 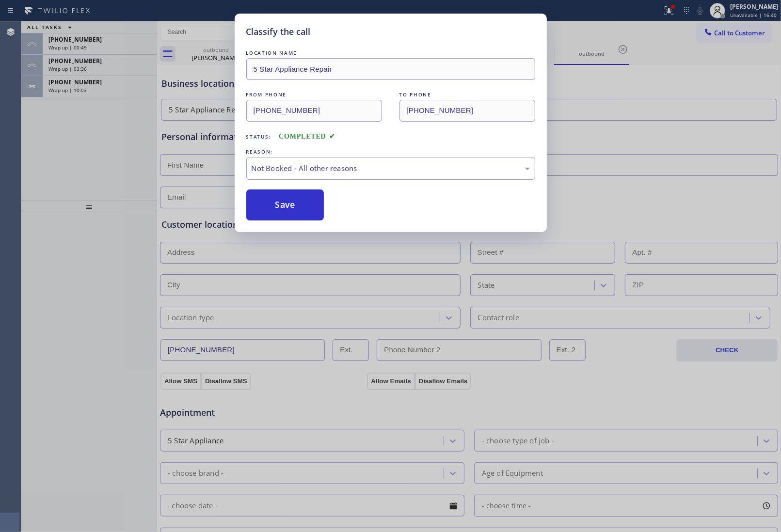 I want to click on div: FROM PHONE, so click(x=315, y=94).